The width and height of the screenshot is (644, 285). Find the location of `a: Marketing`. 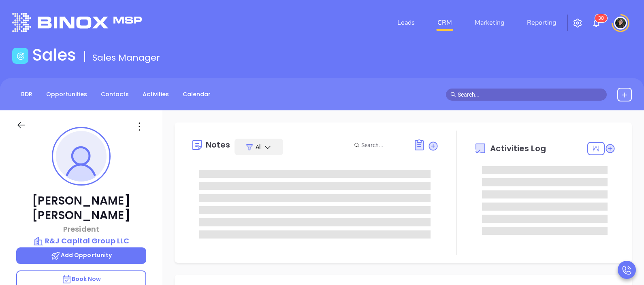

a: Marketing is located at coordinates (489, 23).